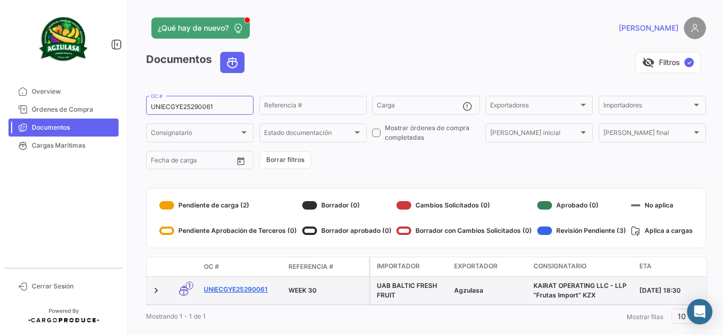 The width and height of the screenshot is (723, 335). What do you see at coordinates (160, 162) in the screenshot?
I see `input: Desde` at bounding box center [160, 162].